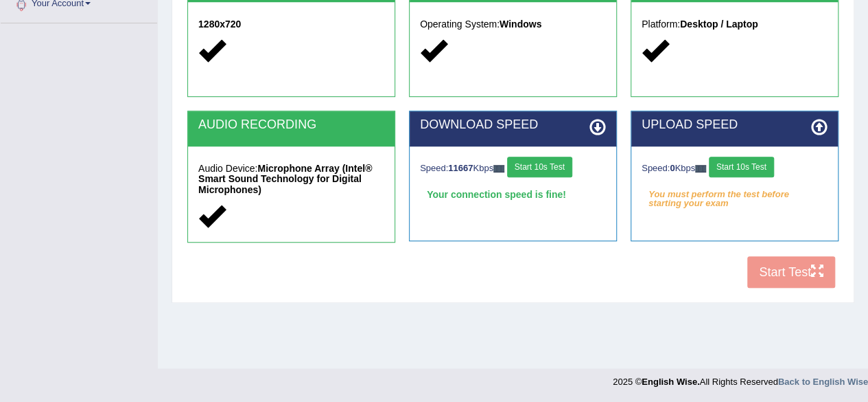 The image size is (868, 402). What do you see at coordinates (512, 194) in the screenshot?
I see `div: Your connection speed is fine!` at bounding box center [512, 194].